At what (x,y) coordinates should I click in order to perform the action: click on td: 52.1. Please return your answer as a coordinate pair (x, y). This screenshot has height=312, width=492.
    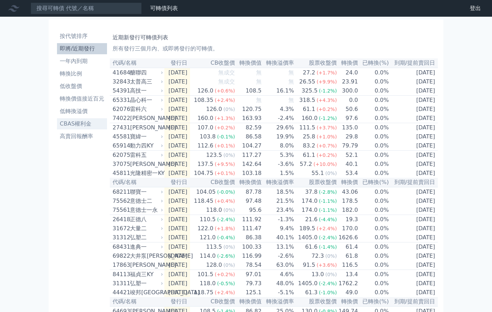
    Looking at the image, I should click on (348, 155).